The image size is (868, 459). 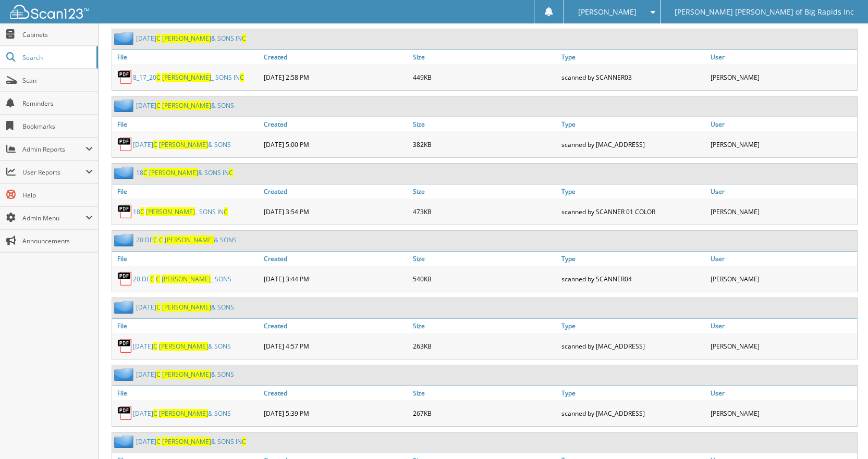 I want to click on span: User Reports, so click(x=53, y=172).